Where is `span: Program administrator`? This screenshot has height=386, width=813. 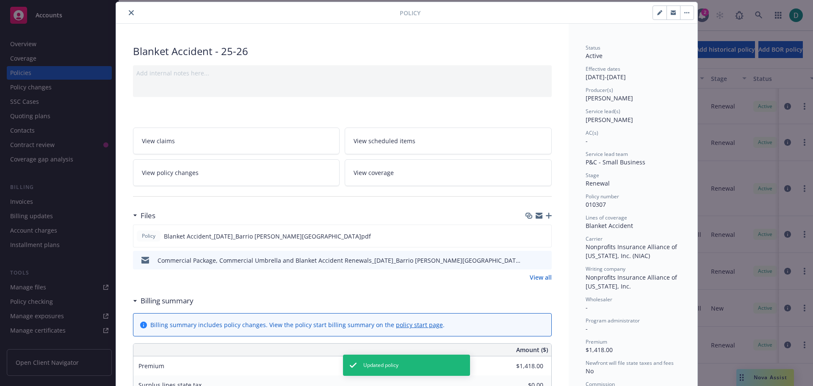 span: Program administrator is located at coordinates (613, 320).